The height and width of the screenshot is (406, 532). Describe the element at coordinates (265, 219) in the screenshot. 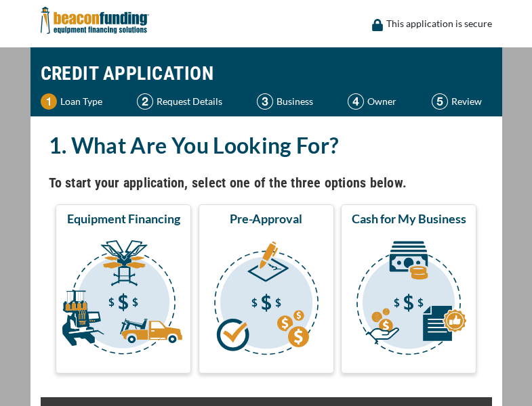

I see `span: Pre-Approval` at that location.